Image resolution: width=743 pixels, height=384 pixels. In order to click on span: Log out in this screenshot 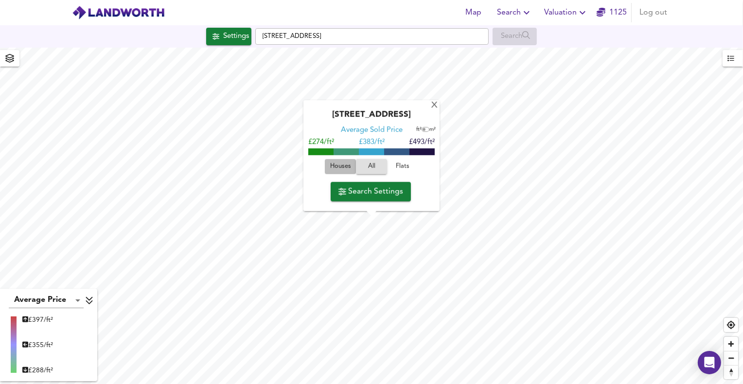, I will do `click(653, 13)`.